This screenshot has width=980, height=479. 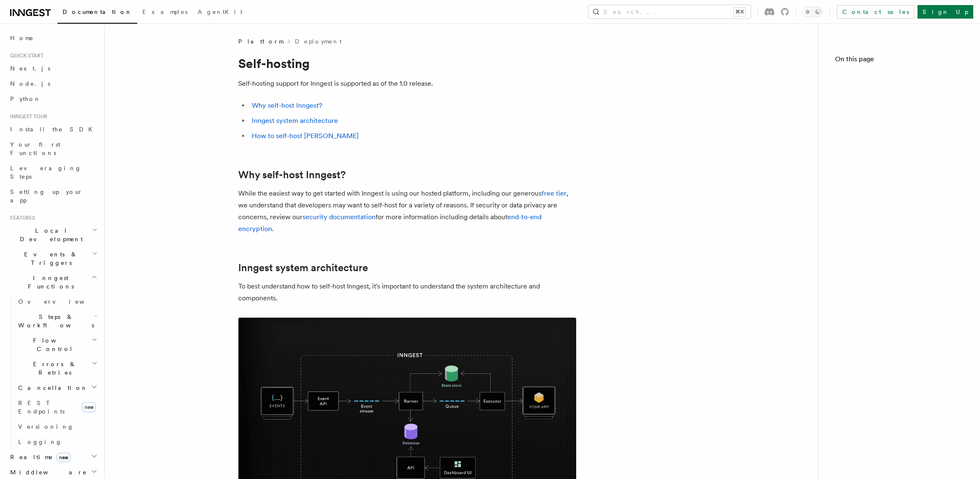 What do you see at coordinates (52, 372) in the screenshot?
I see `div: Inngest Functions` at bounding box center [52, 372].